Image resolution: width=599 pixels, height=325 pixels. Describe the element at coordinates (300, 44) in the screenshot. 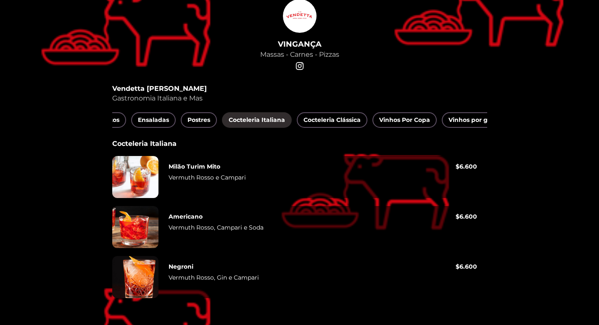

I see `font: VINGANÇA` at that location.